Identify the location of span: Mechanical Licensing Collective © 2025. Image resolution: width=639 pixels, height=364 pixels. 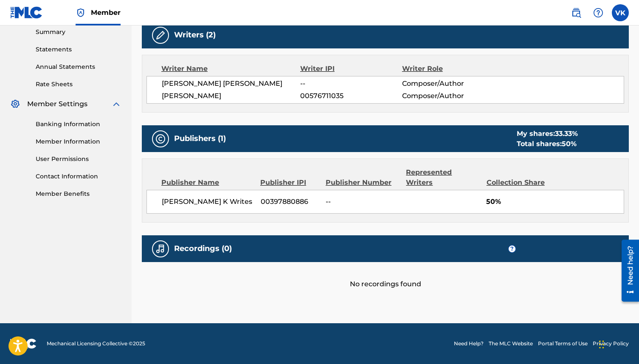
(96, 343).